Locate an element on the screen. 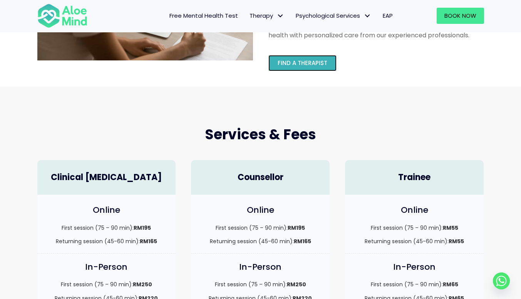 The image size is (521, 299). span: Find a therapist is located at coordinates (302, 63).